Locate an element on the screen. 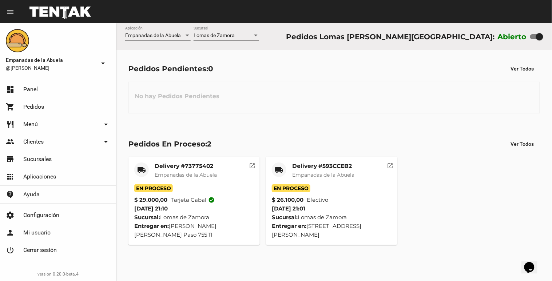 This screenshot has width=552, height=281. mat-icon: check_circle is located at coordinates (212, 200).